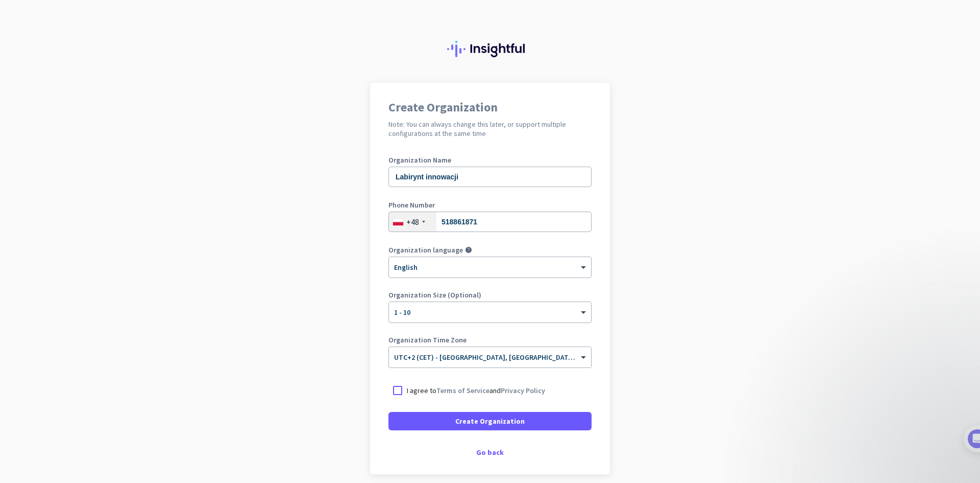  Describe the element at coordinates (490, 49) in the screenshot. I see `img: Insightful` at that location.